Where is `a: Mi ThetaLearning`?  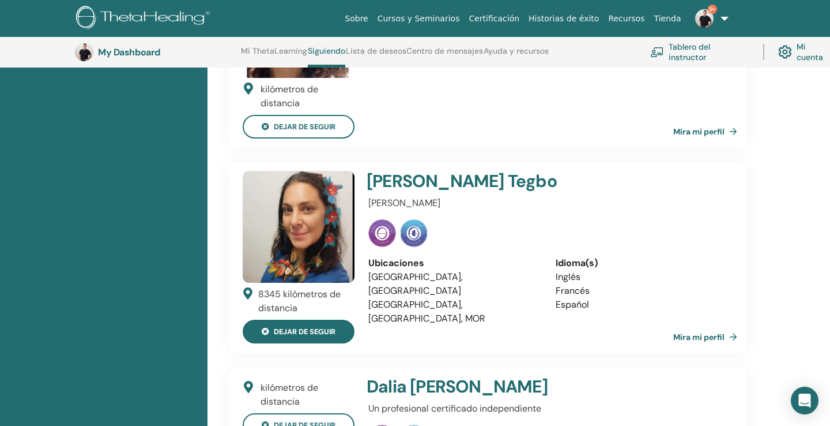 a: Mi ThetaLearning is located at coordinates (274, 55).